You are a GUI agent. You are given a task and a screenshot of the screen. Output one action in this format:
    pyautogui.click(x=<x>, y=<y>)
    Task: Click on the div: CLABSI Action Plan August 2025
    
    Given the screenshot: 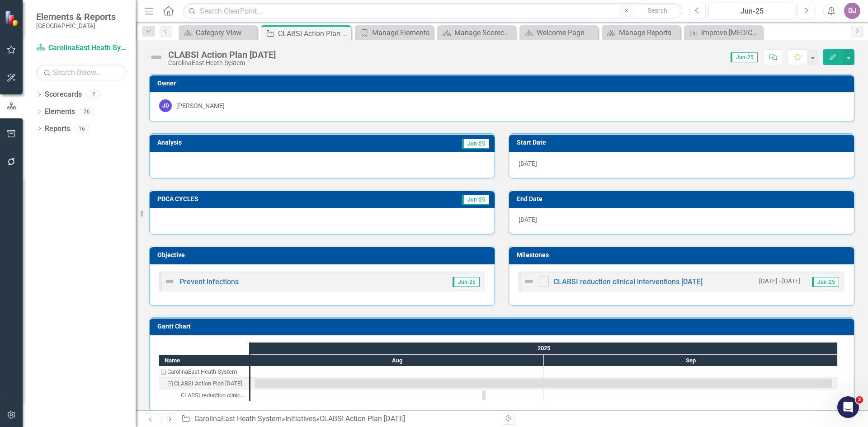 What is the action you would take?
    pyautogui.click(x=204, y=384)
    